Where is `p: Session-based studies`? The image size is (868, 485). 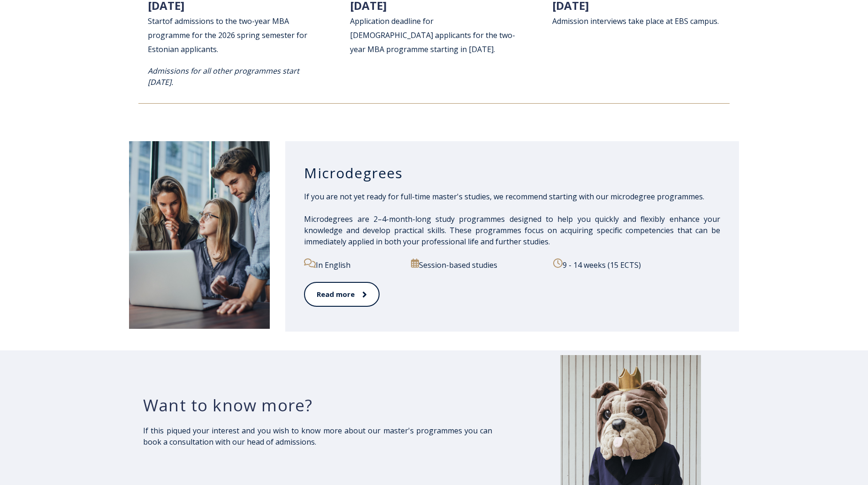 p: Session-based studies is located at coordinates (477, 265).